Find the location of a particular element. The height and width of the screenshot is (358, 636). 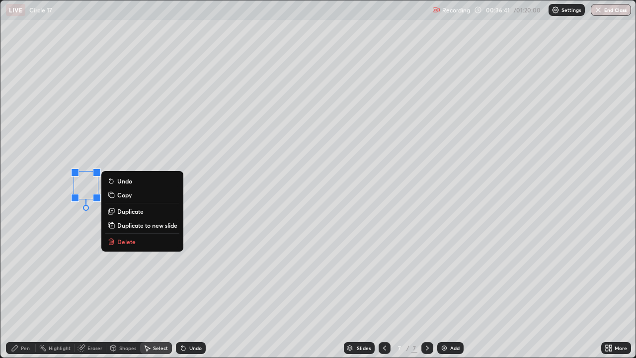

p: Duplicate is located at coordinates (130, 211).